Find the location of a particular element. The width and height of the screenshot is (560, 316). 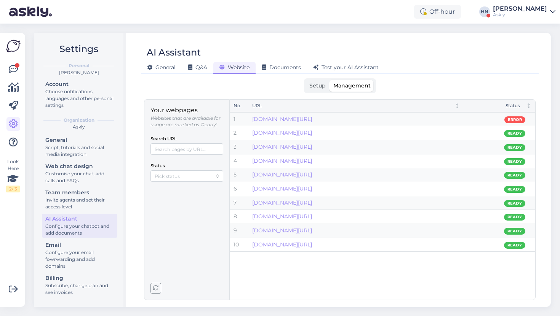

th: StatusNot sorted is located at coordinates (499, 106).